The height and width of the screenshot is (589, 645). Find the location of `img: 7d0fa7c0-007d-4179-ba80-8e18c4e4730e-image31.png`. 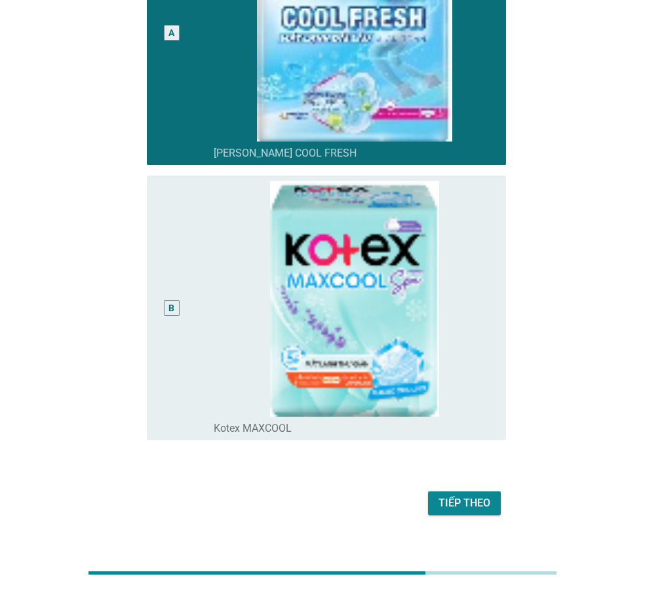

img: 7d0fa7c0-007d-4179-ba80-8e18c4e4730e-image31.png is located at coordinates (355, 299).